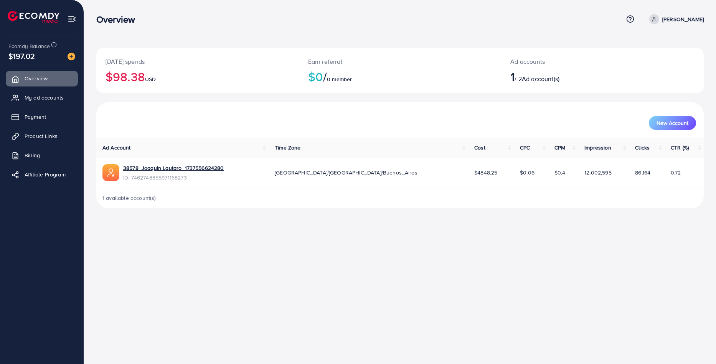 Image resolution: width=716 pixels, height=364 pixels. I want to click on p: Earn referral, so click(400, 61).